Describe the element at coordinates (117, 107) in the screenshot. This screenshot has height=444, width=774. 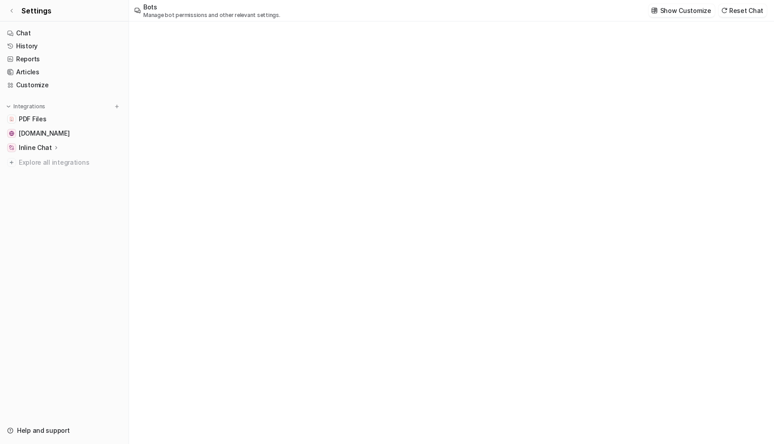
I see `img: menu_add.svg` at that location.